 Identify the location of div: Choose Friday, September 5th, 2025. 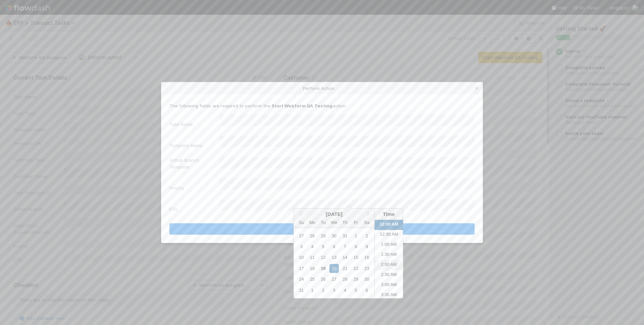
(355, 290).